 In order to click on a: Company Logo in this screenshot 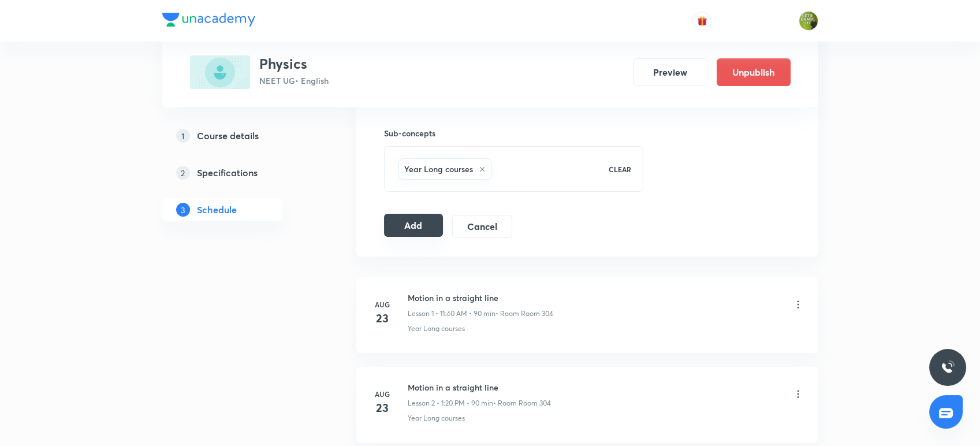, I will do `click(208, 21)`.